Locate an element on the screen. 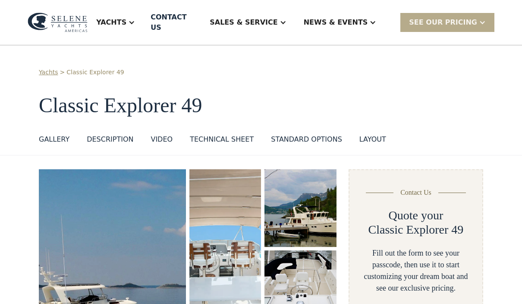 This screenshot has height=304, width=522. div: GALLERY is located at coordinates (54, 139).